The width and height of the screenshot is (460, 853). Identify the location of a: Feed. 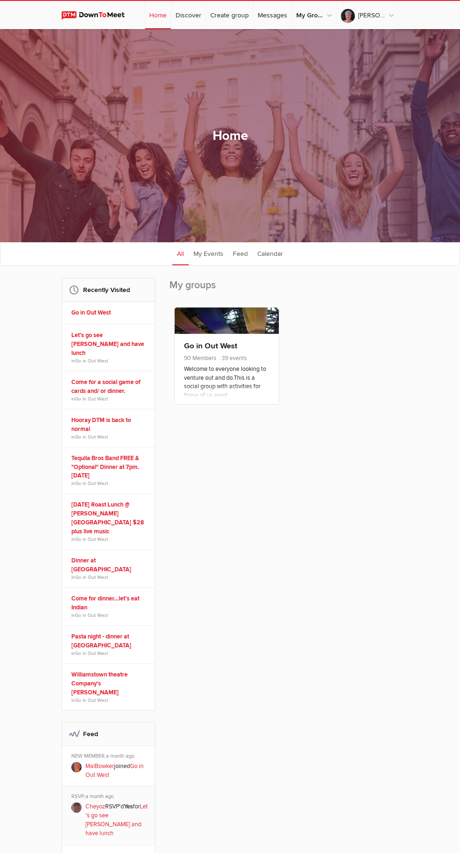
(240, 253).